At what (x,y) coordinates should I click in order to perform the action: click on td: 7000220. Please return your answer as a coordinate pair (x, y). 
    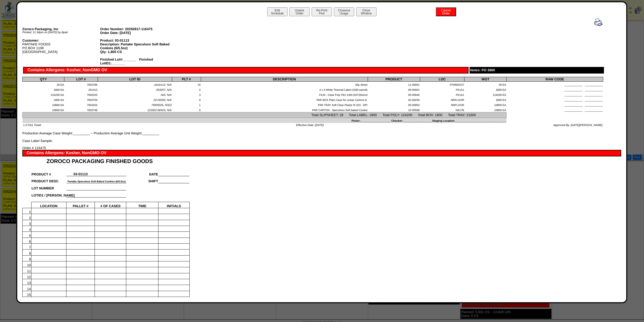
    Looking at the image, I should click on (81, 94).